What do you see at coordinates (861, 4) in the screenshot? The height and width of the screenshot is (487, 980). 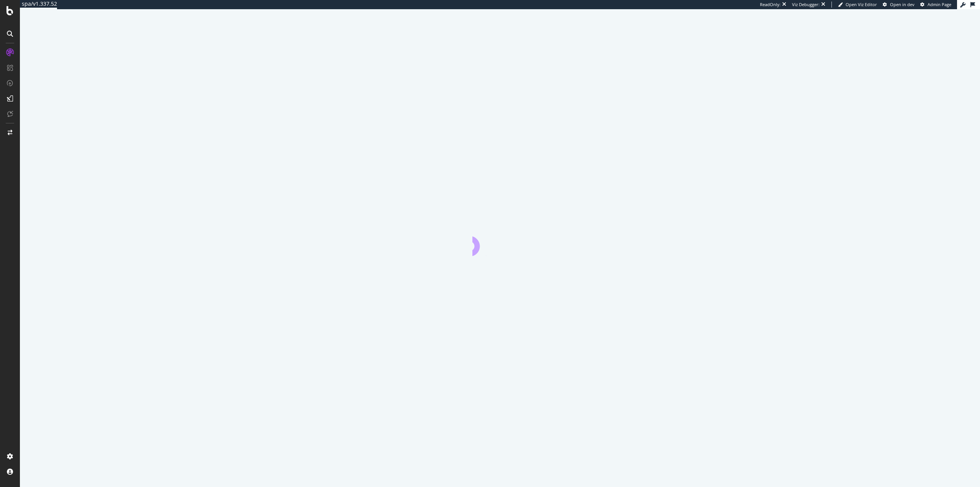 I see `span: Open Viz Editor` at bounding box center [861, 4].